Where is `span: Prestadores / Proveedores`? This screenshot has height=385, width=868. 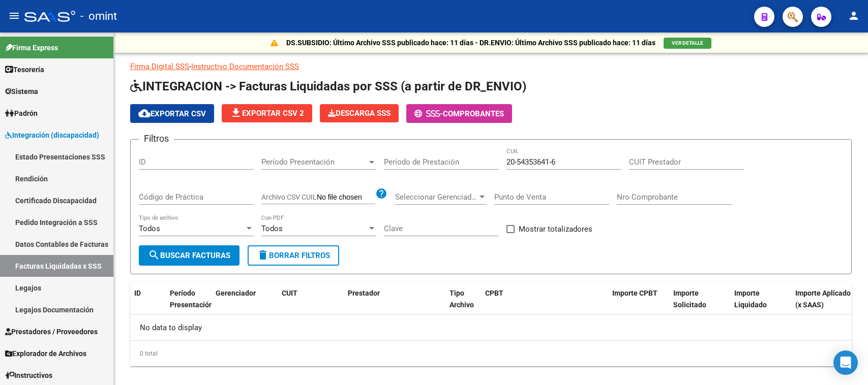 span: Prestadores / Proveedores is located at coordinates (52, 332).